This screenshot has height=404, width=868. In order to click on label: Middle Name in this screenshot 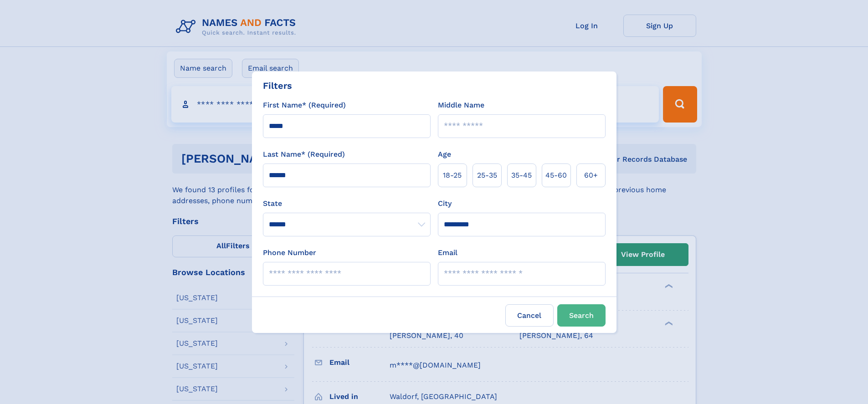, I will do `click(461, 105)`.